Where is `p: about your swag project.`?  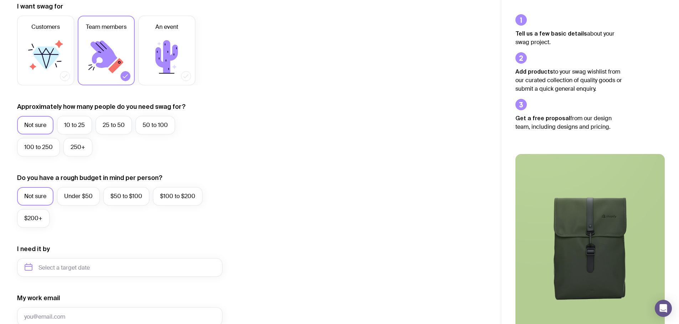 p: about your swag project. is located at coordinates (568, 38).